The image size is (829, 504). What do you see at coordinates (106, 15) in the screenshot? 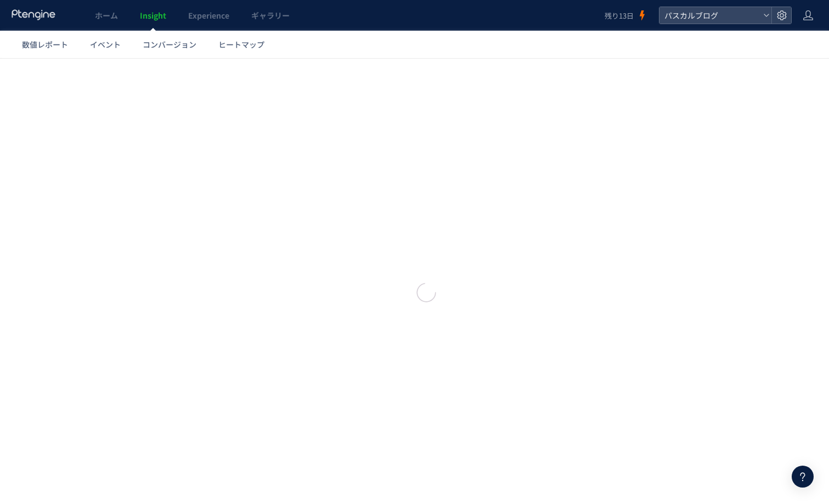
I see `span: ホーム` at bounding box center [106, 15].